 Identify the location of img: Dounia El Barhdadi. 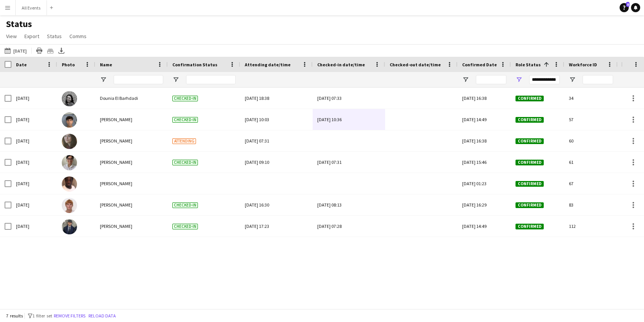
(70, 99).